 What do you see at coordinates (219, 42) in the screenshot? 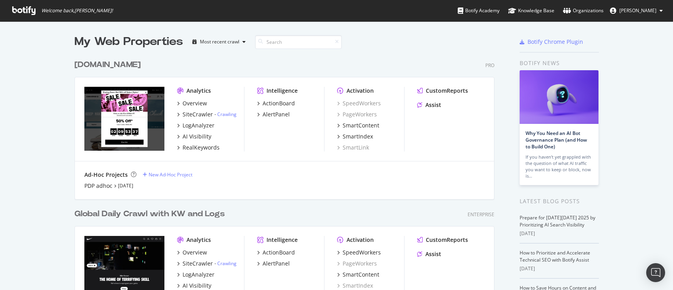
I see `button: Most recent crawl` at bounding box center [219, 42].